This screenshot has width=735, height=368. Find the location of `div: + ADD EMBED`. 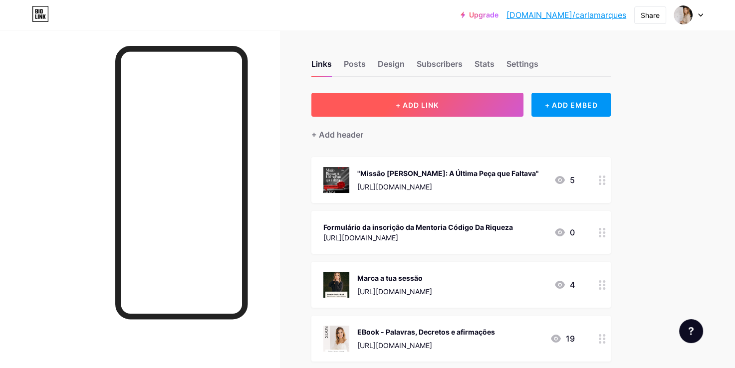

div: + ADD EMBED is located at coordinates (571, 105).